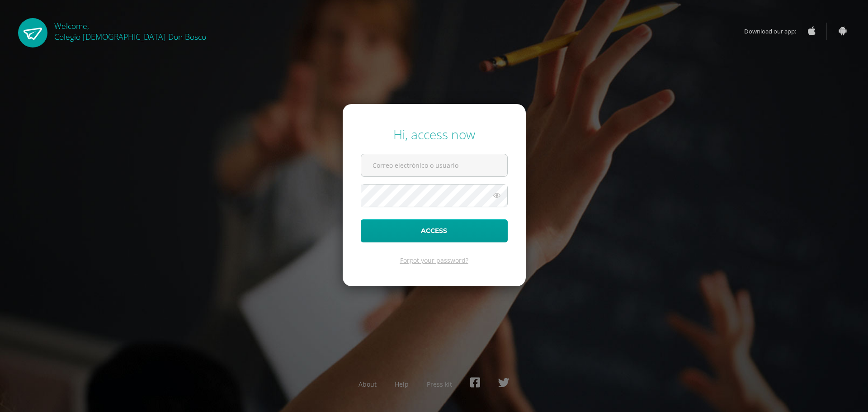 The height and width of the screenshot is (412, 868). Describe the element at coordinates (434, 231) in the screenshot. I see `button: Access` at that location.